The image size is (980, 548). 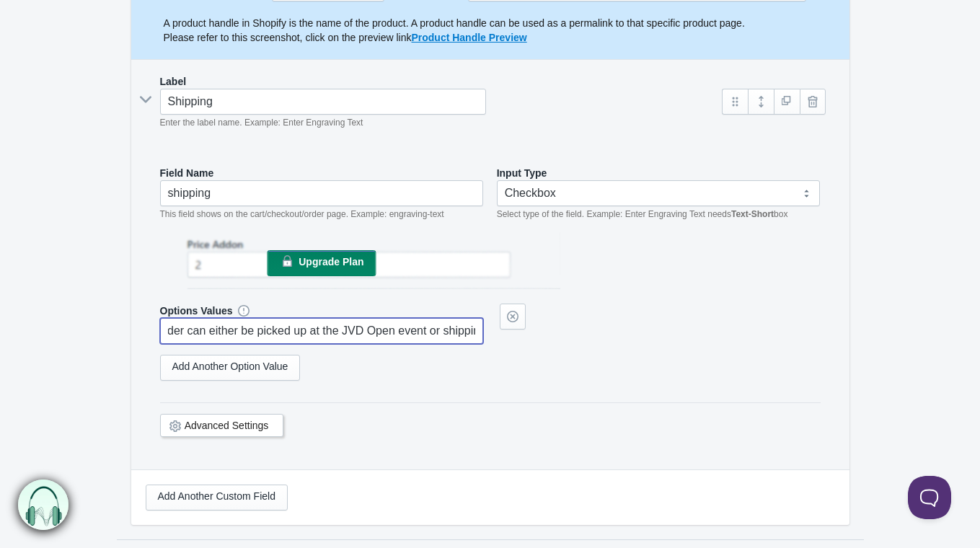 What do you see at coordinates (331, 262) in the screenshot?
I see `span: Upgrade Plan` at bounding box center [331, 262].